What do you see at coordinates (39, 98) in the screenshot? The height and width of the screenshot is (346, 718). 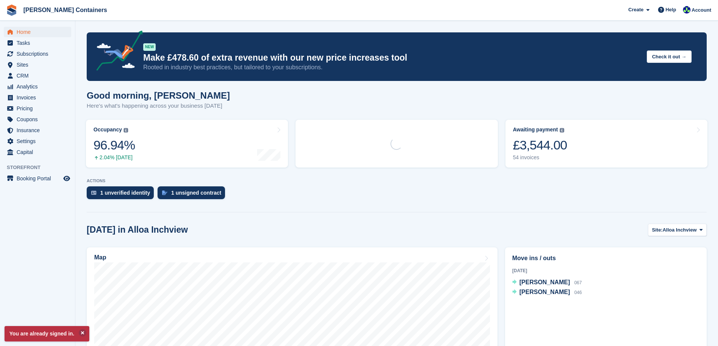 I see `span: Invoices` at bounding box center [39, 98].